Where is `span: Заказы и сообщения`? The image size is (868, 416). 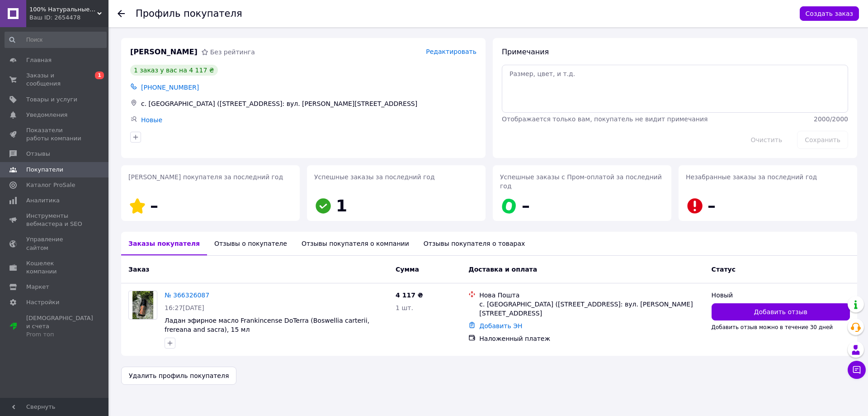 span: Заказы и сообщения is located at coordinates (54, 80).